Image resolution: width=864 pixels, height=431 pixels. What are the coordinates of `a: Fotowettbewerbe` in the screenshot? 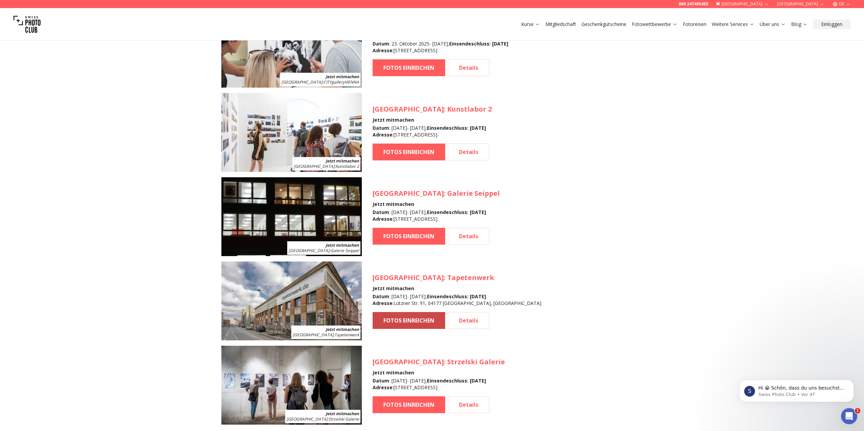 It's located at (654, 24).